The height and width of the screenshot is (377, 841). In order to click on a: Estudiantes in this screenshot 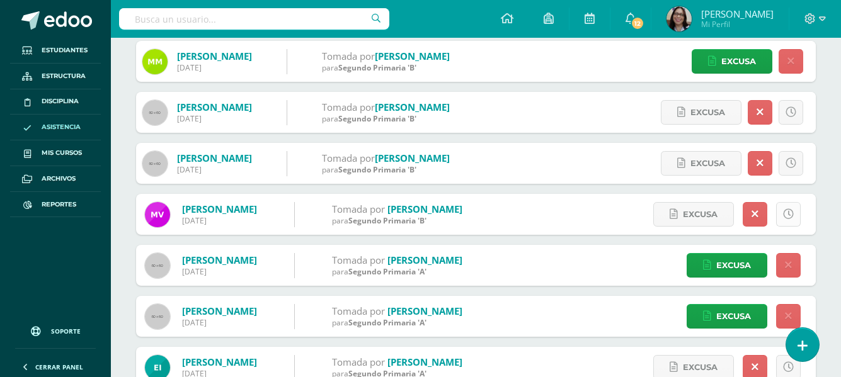, I will do `click(55, 50)`.